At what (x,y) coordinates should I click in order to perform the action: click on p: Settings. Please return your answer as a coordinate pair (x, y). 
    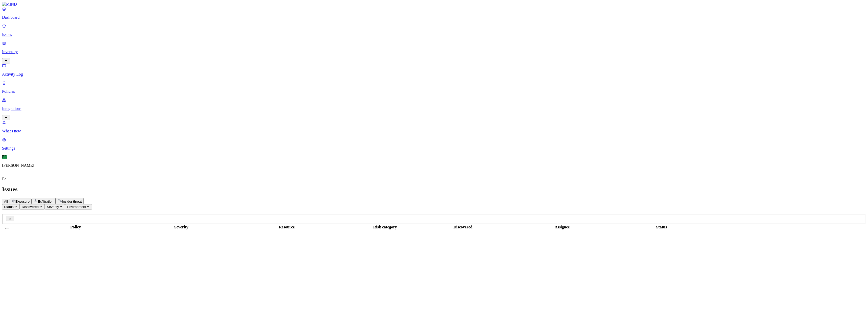
    Looking at the image, I should click on (434, 148).